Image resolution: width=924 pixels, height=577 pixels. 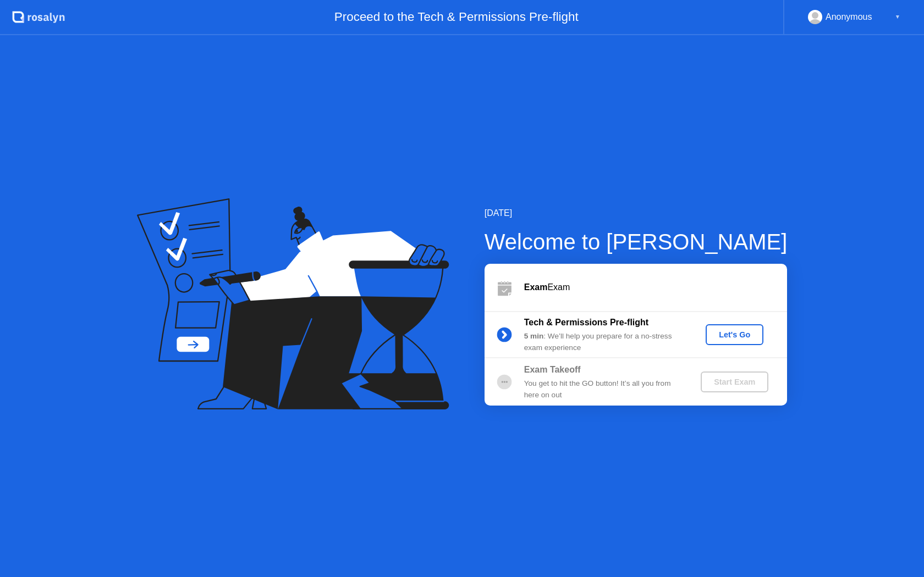 I want to click on div: Anonymous, so click(x=848, y=17).